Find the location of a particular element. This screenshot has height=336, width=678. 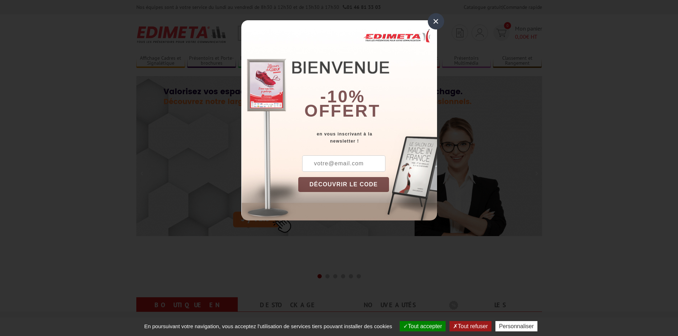

button: DÉCOUVRIR LE CODE is located at coordinates (344, 185).